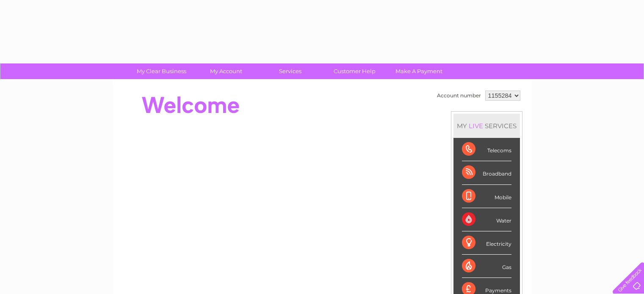  What do you see at coordinates (486, 172) in the screenshot?
I see `div: Broadband` at bounding box center [486, 172].